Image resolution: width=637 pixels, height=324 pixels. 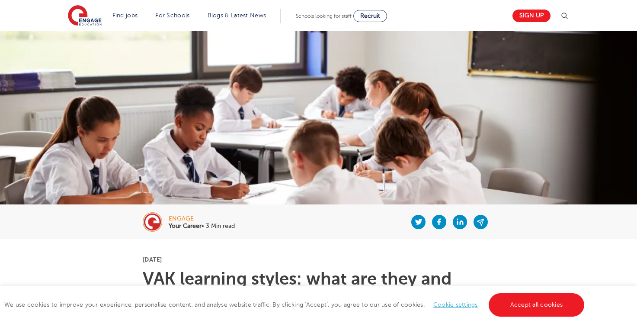 What do you see at coordinates (324, 16) in the screenshot?
I see `span: Schools looking for staff` at bounding box center [324, 16].